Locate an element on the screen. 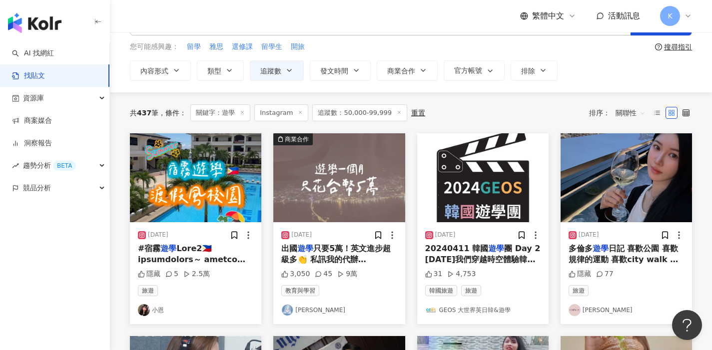 This screenshot has height=350, width=712. div: 共 筆 is located at coordinates (144, 113).